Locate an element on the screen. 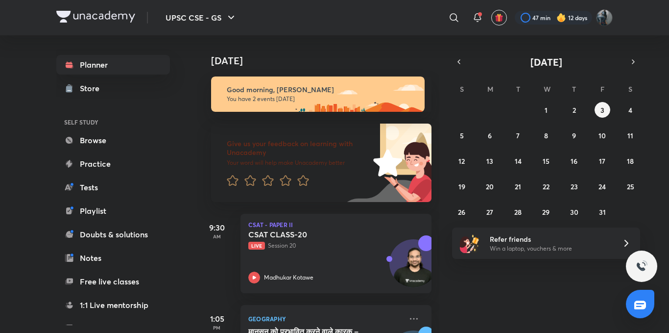 This screenshot has width=669, height=333. button: October 8, 2025 is located at coordinates (546, 135).